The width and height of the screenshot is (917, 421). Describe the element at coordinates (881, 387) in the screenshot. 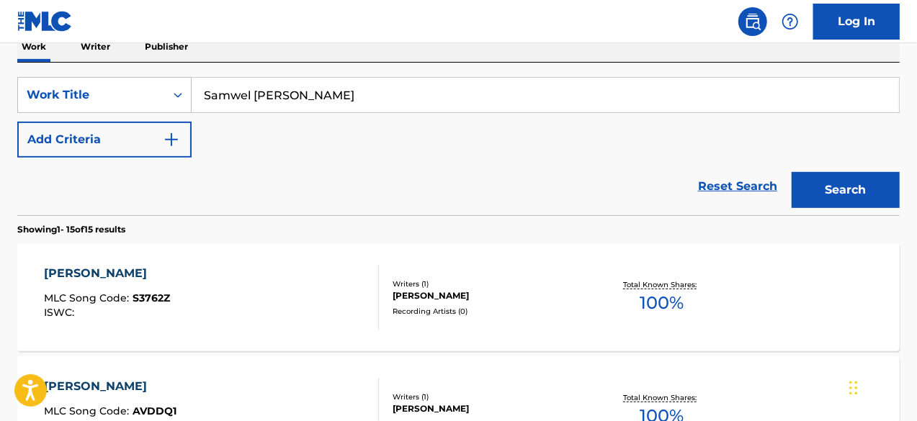

I see `div: Chat Widget` at that location.